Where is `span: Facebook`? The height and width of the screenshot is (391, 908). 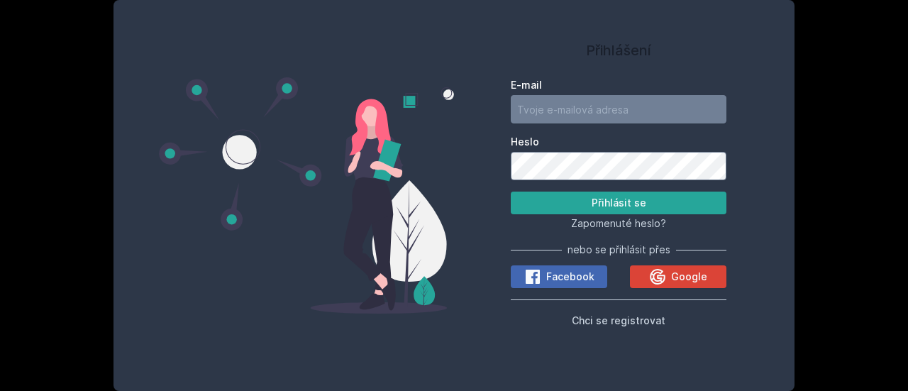
span: Facebook is located at coordinates (570, 277).